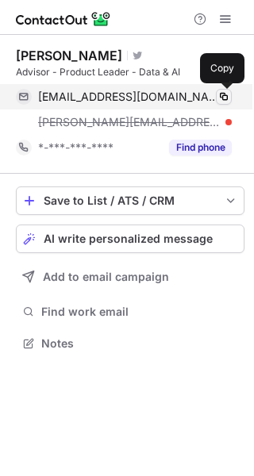  I want to click on span: Add to email campaign, so click(106, 277).